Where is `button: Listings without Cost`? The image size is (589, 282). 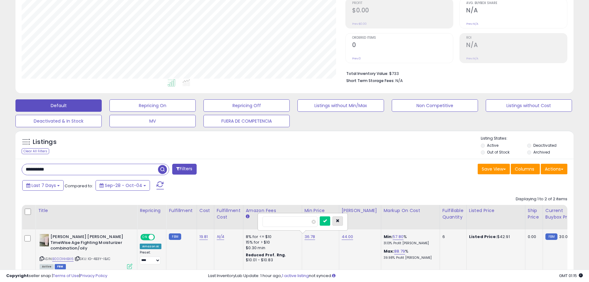
button: Listings without Cost is located at coordinates (529, 105).